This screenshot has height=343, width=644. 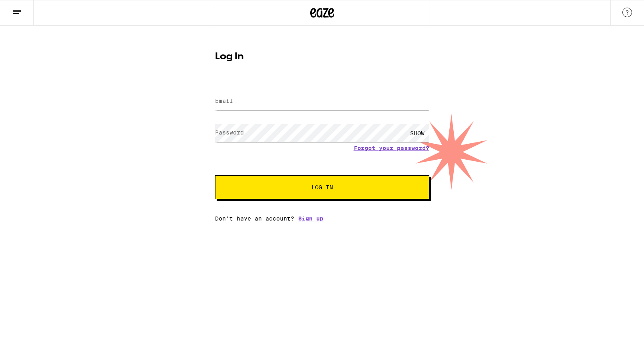 What do you see at coordinates (224, 101) in the screenshot?
I see `label: Email` at bounding box center [224, 101].